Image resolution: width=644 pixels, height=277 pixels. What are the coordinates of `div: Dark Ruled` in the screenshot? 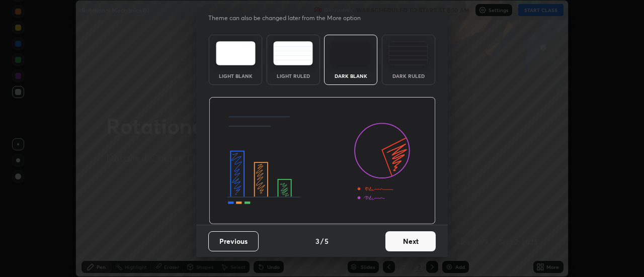 It's located at (408, 75).